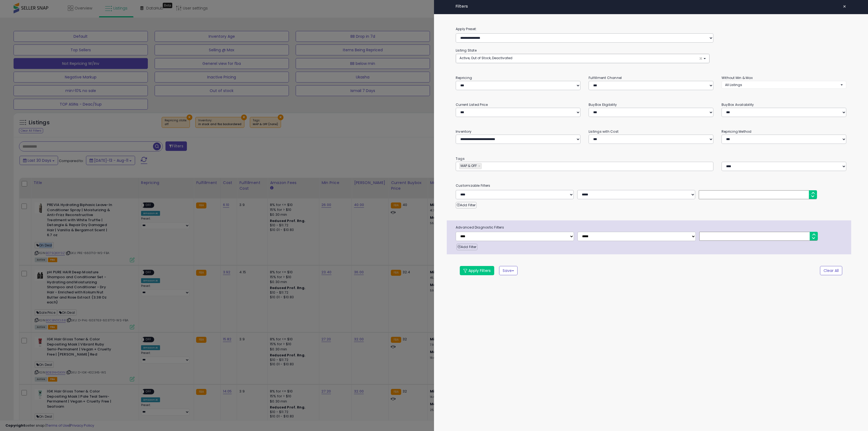 This screenshot has width=868, height=431. What do you see at coordinates (651, 29) in the screenshot?
I see `label: Apply Preset:` at bounding box center [651, 29].